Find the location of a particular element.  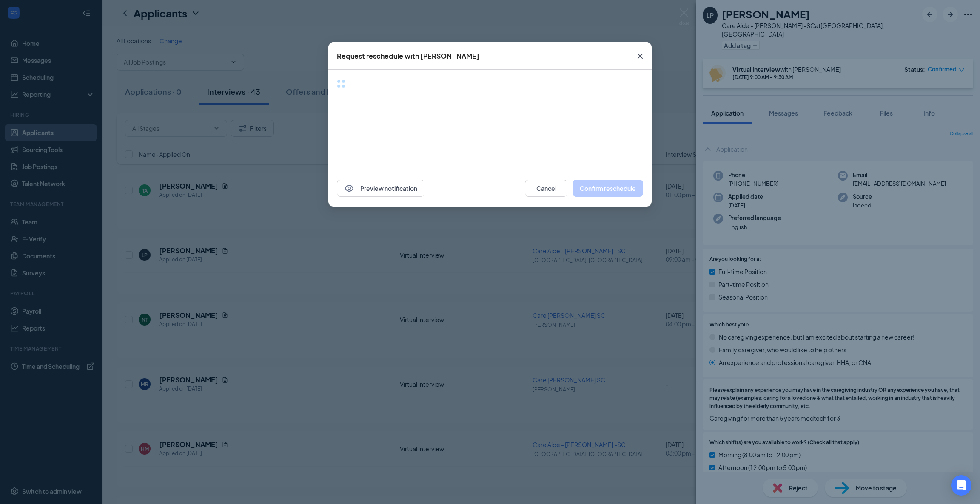

button: Confirm reschedule is located at coordinates (608, 188).